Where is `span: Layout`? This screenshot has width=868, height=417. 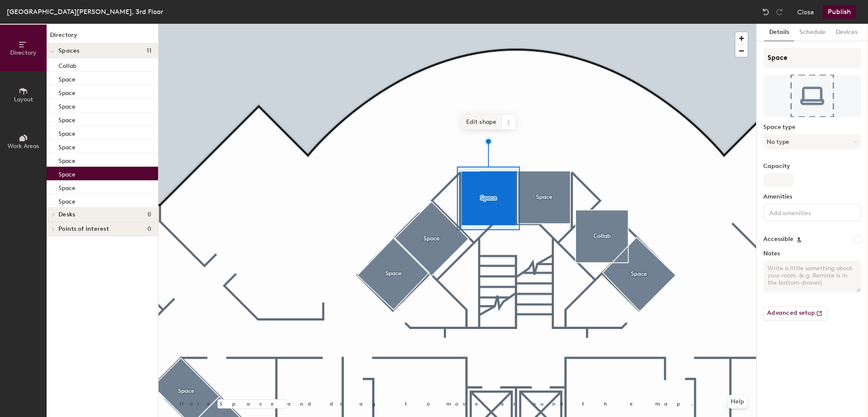 span: Layout is located at coordinates (24, 99).